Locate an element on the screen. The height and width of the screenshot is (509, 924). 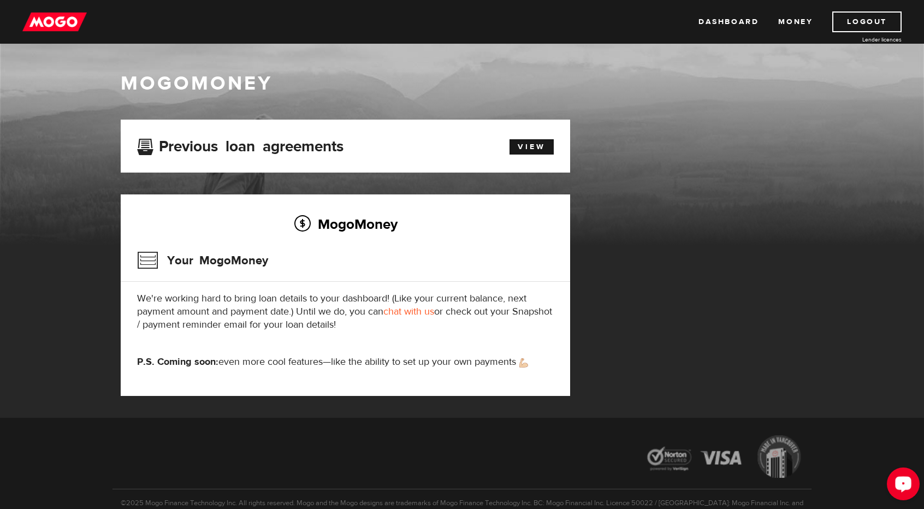
p: We're working hard to bring loan details to your dashboard! (Like your current balance, next paym... is located at coordinates (345, 312).